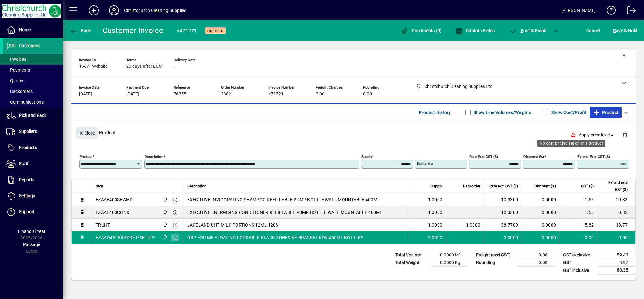 This screenshot has width=644, height=299. I want to click on a: Home, so click(33, 30).